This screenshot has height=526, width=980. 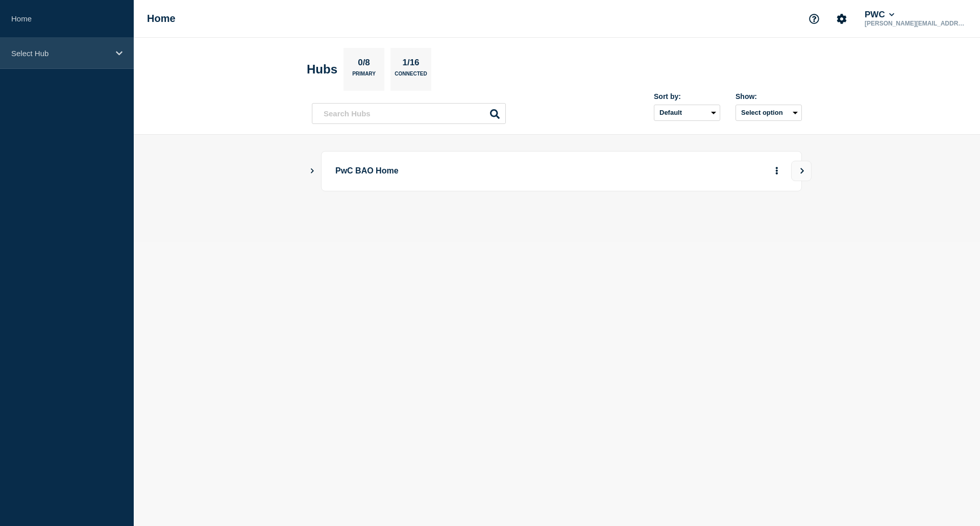 What do you see at coordinates (769, 96) in the screenshot?
I see `div: Show:` at bounding box center [769, 96].